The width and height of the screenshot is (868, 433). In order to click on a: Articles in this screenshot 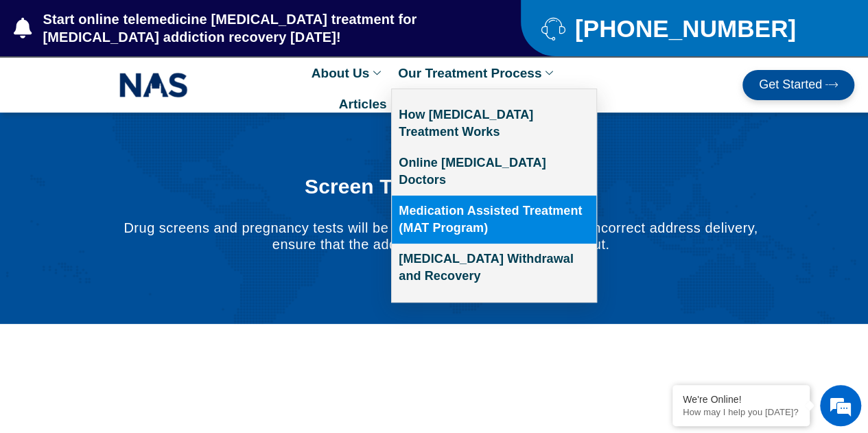, I will do `click(363, 104)`.